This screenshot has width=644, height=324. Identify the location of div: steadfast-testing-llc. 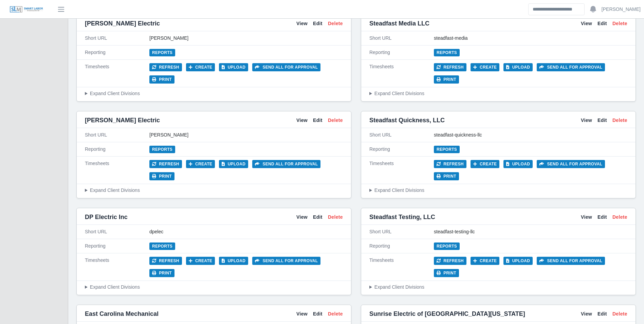
(531, 232).